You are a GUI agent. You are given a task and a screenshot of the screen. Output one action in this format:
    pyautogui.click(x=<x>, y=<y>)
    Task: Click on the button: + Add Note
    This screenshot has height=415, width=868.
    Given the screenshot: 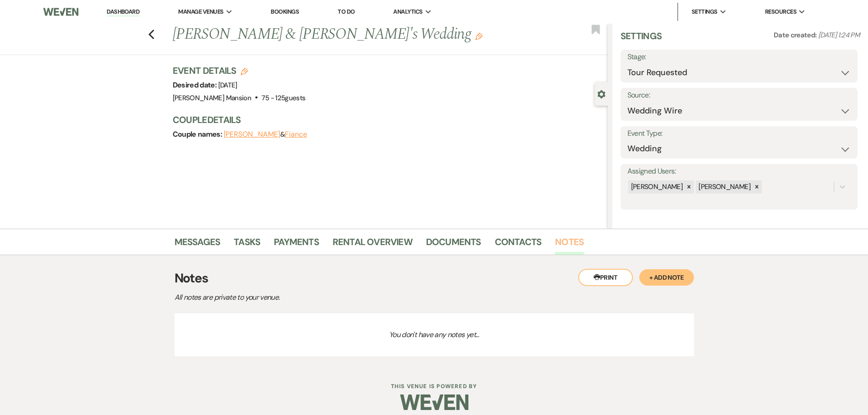 What is the action you would take?
    pyautogui.click(x=667, y=278)
    